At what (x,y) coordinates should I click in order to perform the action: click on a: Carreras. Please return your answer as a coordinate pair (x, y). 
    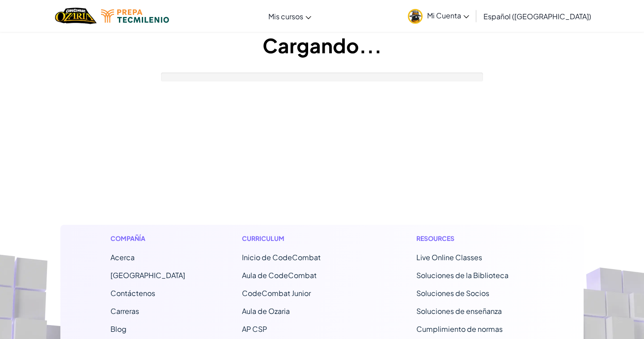
    Looking at the image, I should click on (125, 311).